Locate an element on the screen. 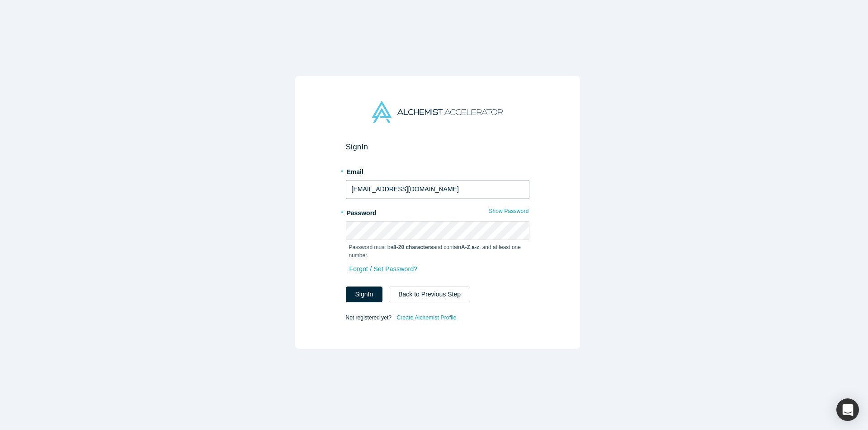  h2: Sign In is located at coordinates (438, 147).